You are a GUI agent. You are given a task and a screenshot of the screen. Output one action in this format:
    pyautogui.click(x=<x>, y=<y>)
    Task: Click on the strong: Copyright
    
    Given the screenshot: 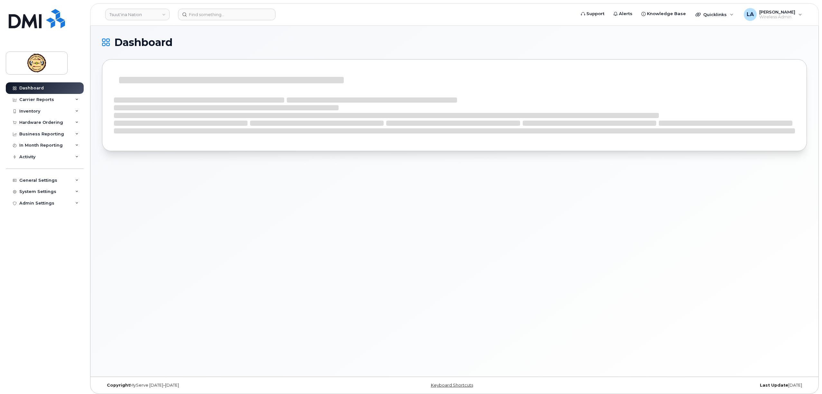 What is the action you would take?
    pyautogui.click(x=118, y=385)
    